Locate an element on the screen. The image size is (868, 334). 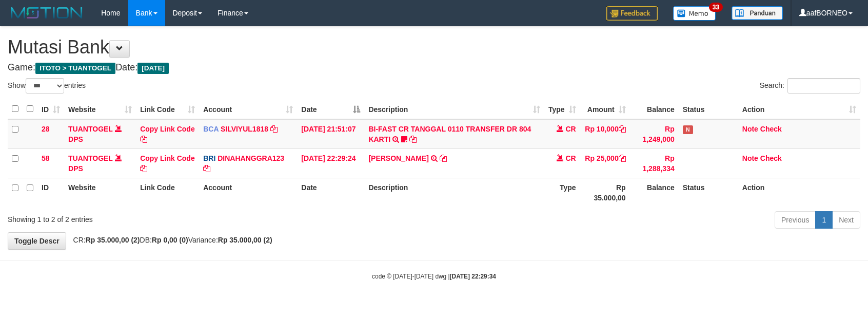
td: Rp 1,249,000 is located at coordinates (655, 134).